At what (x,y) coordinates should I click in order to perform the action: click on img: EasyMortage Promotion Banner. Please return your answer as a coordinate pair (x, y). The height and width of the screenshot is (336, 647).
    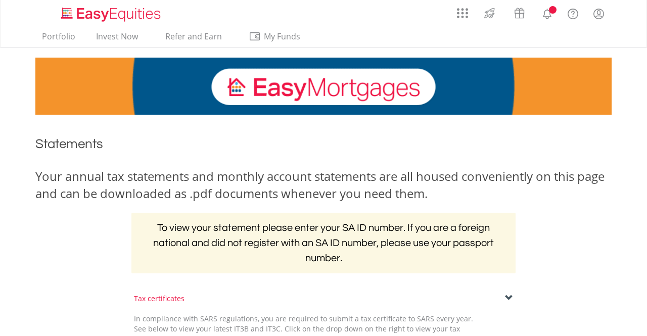
    Looking at the image, I should click on (323, 86).